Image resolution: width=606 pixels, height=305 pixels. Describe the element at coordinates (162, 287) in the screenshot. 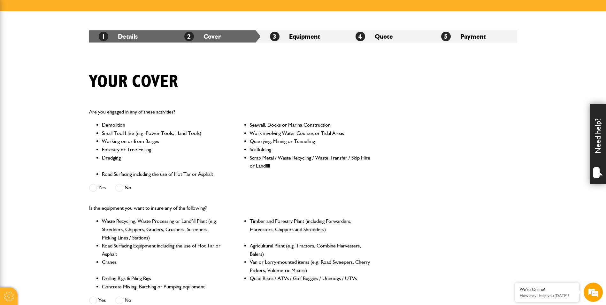

I see `li: Concrete Mixing, Batching or Pumping equipment` at that location.